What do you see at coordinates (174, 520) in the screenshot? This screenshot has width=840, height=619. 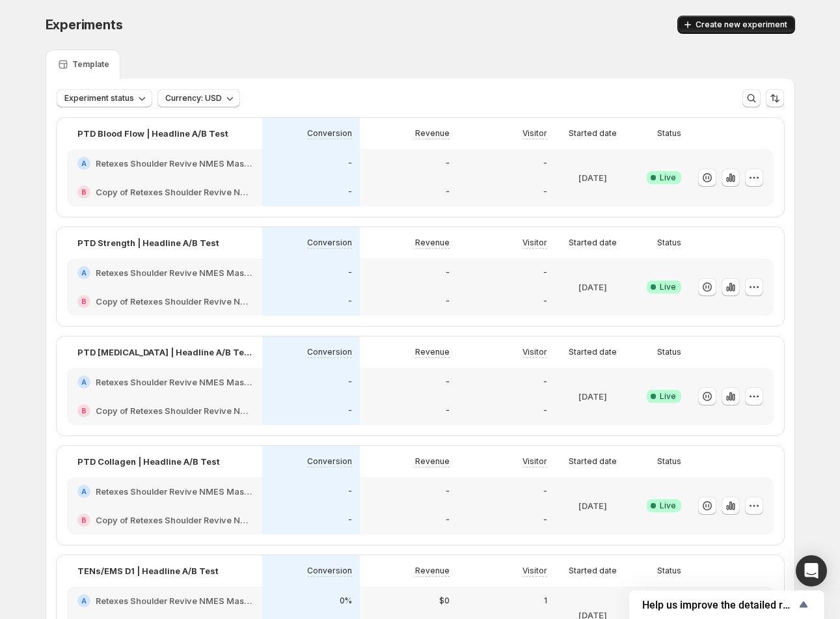 I see `h2: Copy of Retexes Shoulder Revive NMES Massager PTD Collagen` at bounding box center [174, 520].